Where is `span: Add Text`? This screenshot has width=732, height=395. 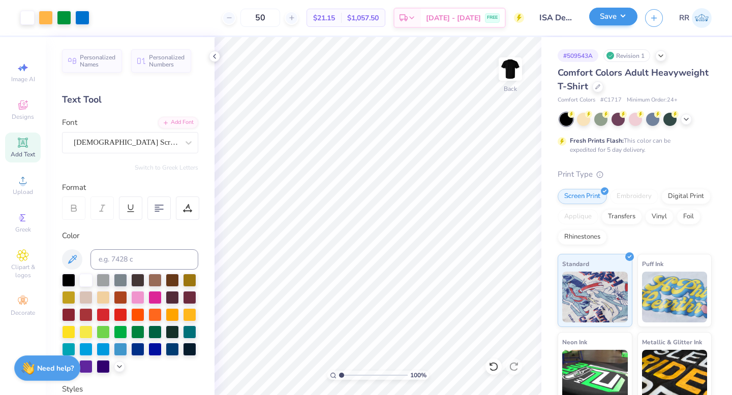 span: Add Text is located at coordinates (23, 155).